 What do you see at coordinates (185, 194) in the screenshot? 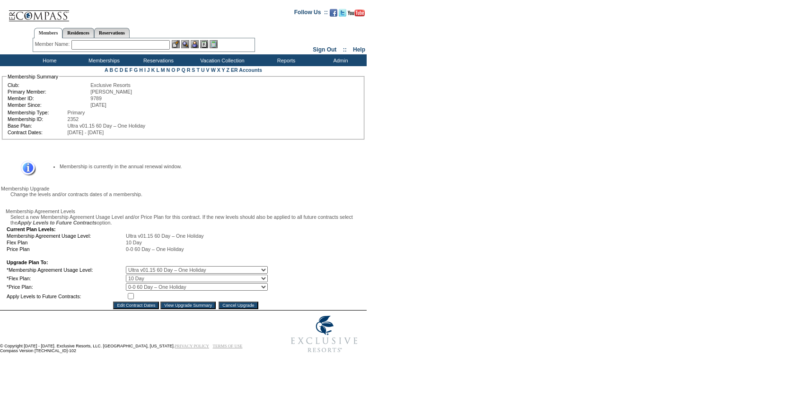
I see `div: Change the levels and/or contracts dates of a membership.` at bounding box center [185, 194].